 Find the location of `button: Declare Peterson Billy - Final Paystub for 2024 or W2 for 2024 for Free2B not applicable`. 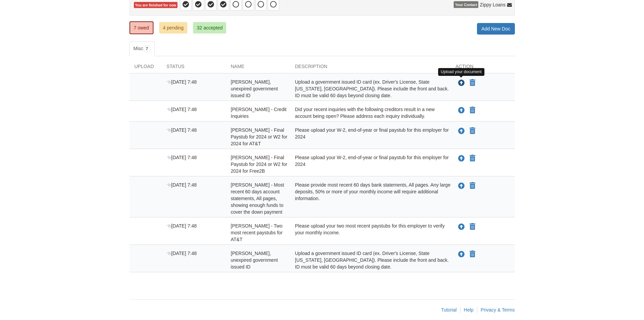

button: Declare Peterson Billy - Final Paystub for 2024 or W2 for 2024 for Free2B not applicable is located at coordinates (472, 158).